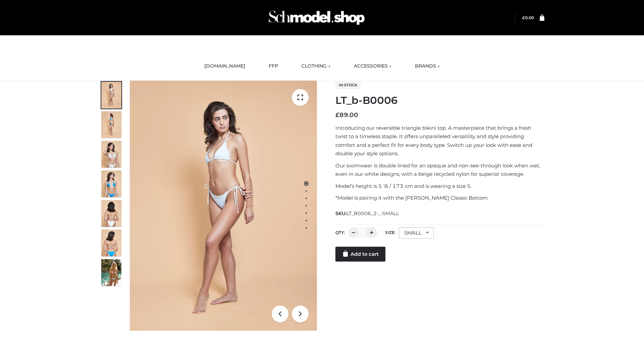  Describe the element at coordinates (373, 214) in the screenshot. I see `span: LT_B0006_2-_-SMALL` at that location.